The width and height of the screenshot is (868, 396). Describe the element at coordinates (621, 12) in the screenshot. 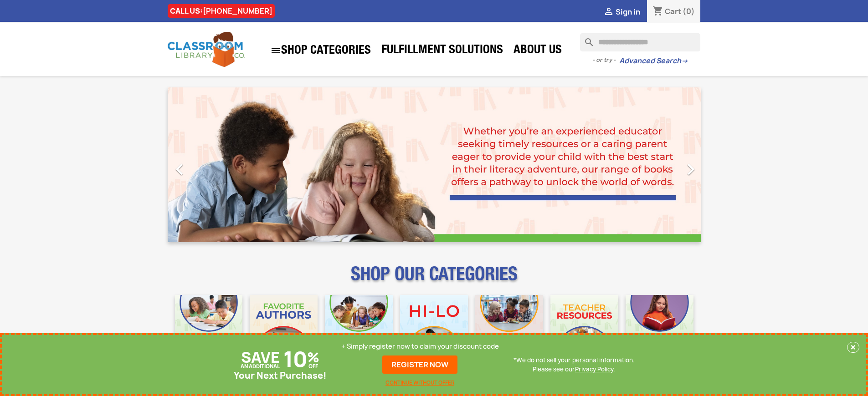

I see `a:  Sign in` at that location.